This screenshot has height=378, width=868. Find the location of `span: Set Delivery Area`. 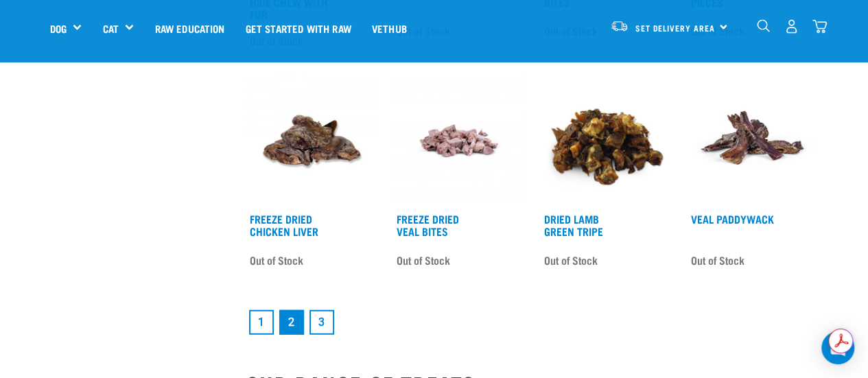

span: Set Delivery Area is located at coordinates (675, 27).